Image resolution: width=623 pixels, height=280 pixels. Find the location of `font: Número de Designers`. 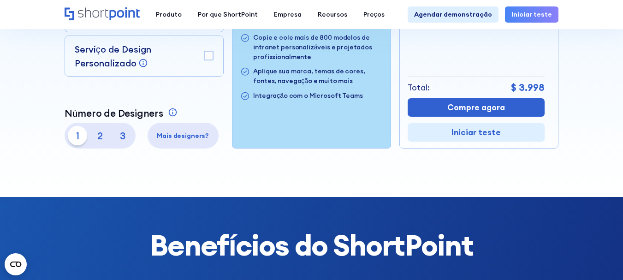

font: Número de Designers is located at coordinates (114, 113).